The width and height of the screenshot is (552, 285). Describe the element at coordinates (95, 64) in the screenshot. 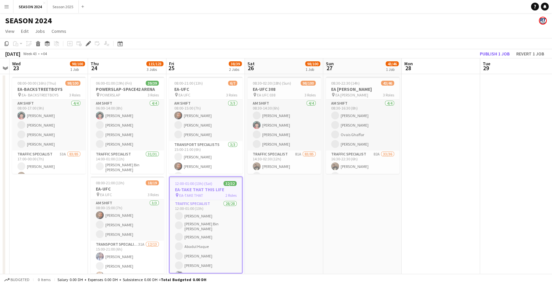

I see `span: Thu` at that location.